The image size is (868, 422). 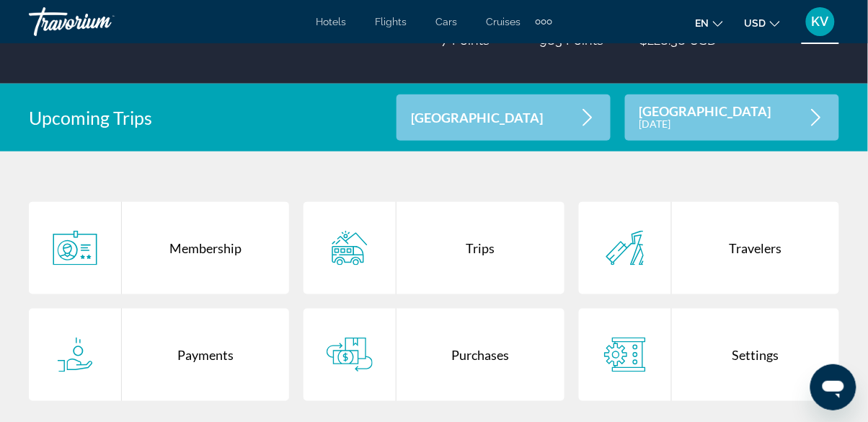 What do you see at coordinates (480, 355) in the screenshot?
I see `div: Purchases` at bounding box center [480, 355].